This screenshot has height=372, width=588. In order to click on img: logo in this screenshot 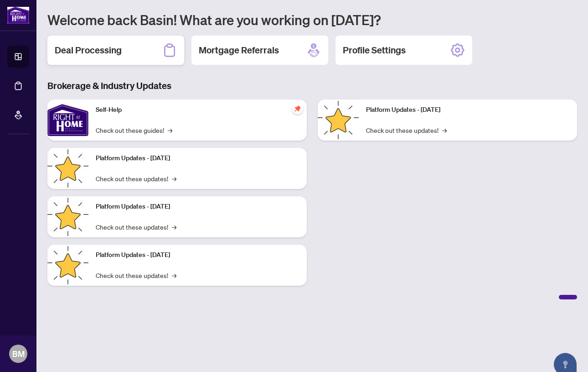, I will do `click(18, 15)`.